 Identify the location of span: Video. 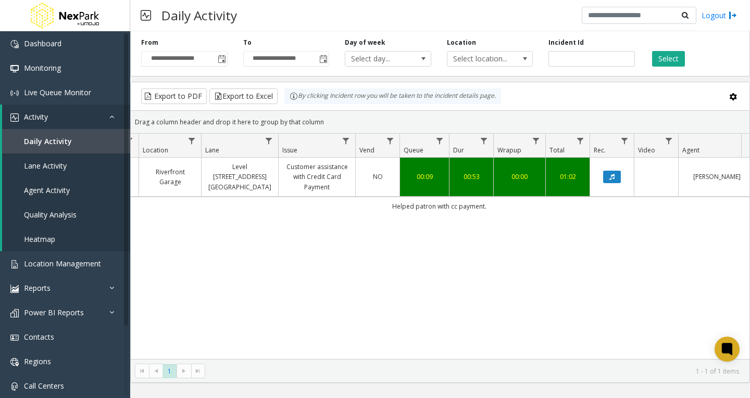
(646, 150).